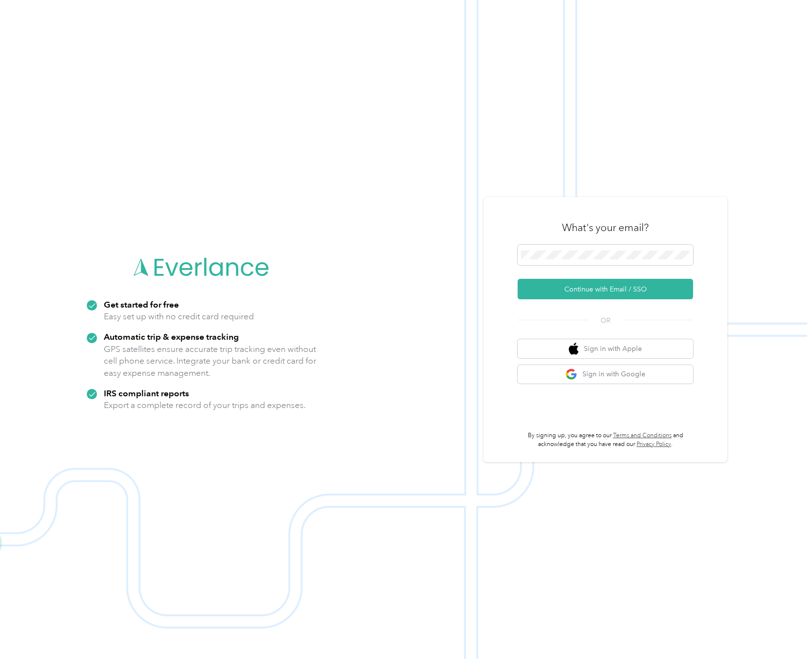  What do you see at coordinates (605, 348) in the screenshot?
I see `button: apple logoSign in with Apple` at bounding box center [605, 348].